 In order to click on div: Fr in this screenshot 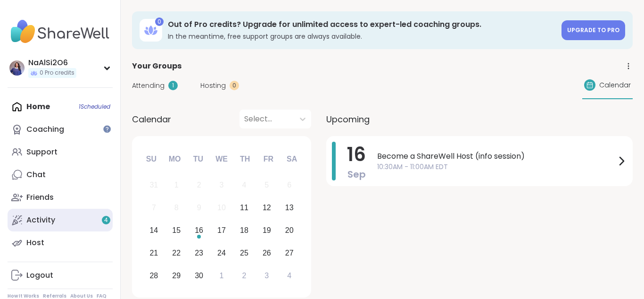, I will do `click(269, 159)`.